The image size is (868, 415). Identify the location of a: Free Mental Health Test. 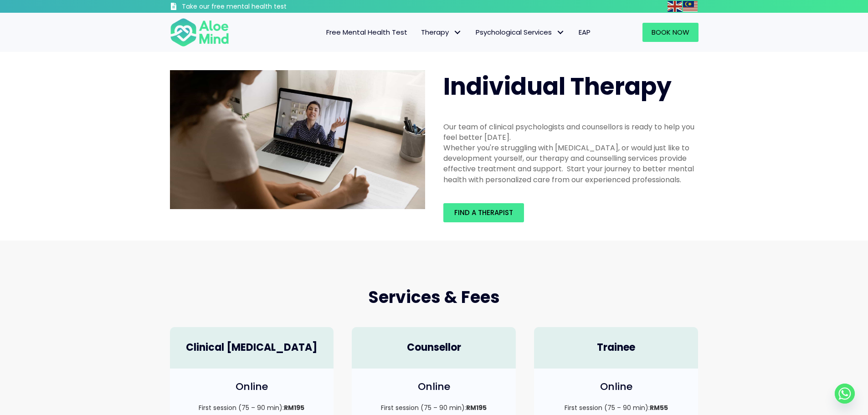
(367, 32).